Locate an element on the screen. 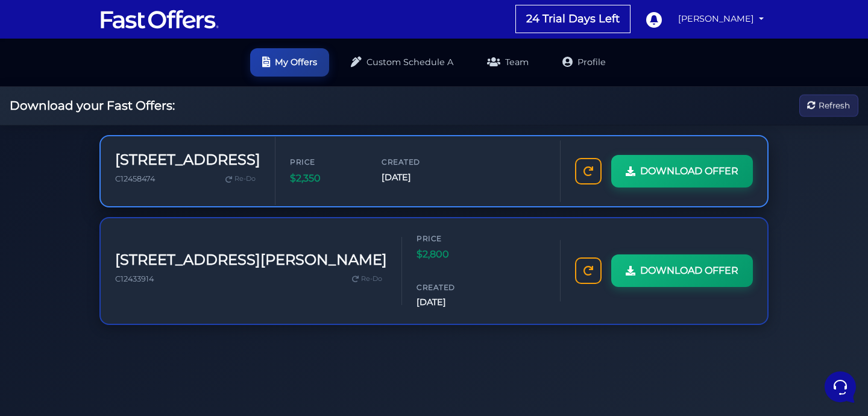 The width and height of the screenshot is (868, 416). span: C12458474 is located at coordinates (135, 178).